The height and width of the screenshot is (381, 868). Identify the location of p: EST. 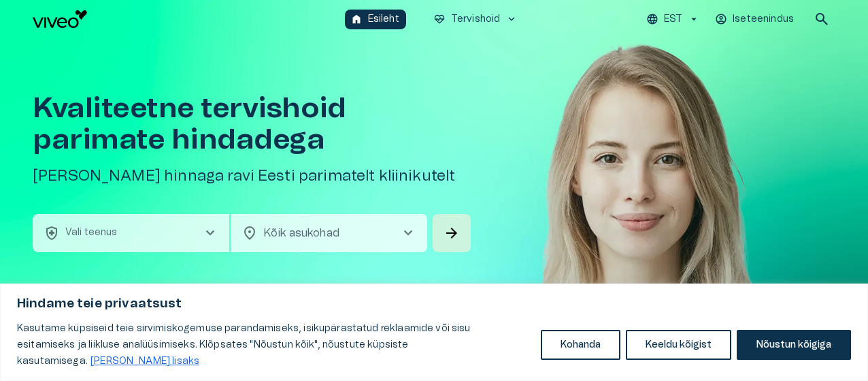
(672, 19).